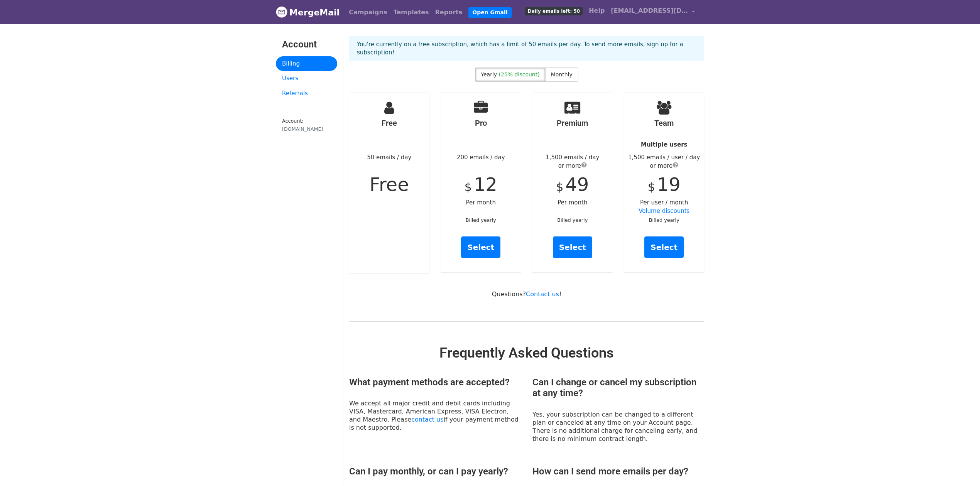 This screenshot has width=980, height=486. Describe the element at coordinates (527, 48) in the screenshot. I see `p: You're currently on a free subscription, which has a limit of 50 emails per day. To send more ema...` at that location.